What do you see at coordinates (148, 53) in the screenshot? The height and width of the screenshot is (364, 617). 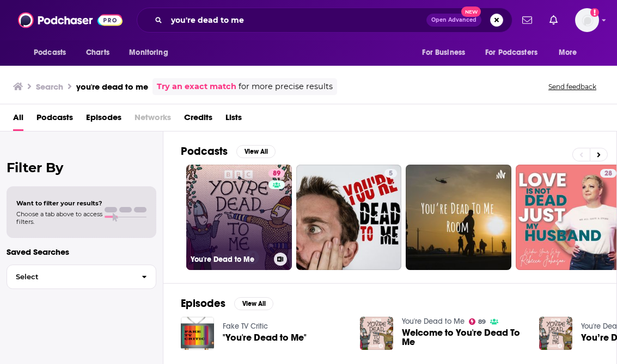 I see `span: Monitoring` at bounding box center [148, 53].